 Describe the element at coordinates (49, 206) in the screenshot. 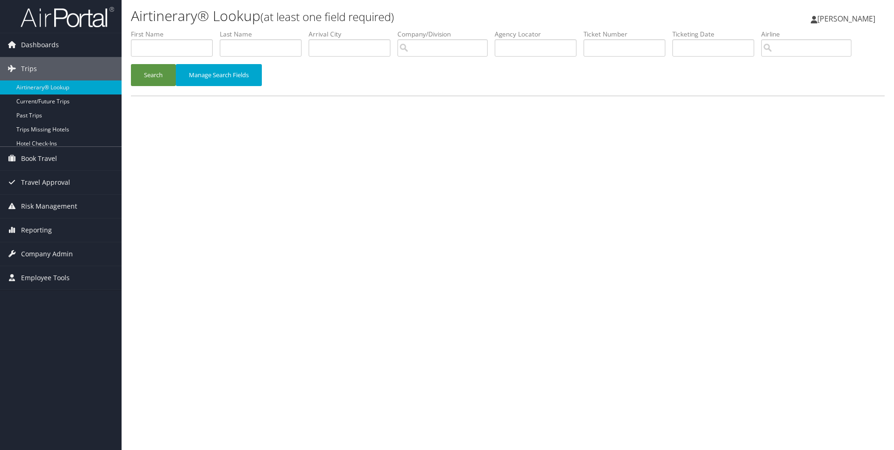

I see `span: Risk Management` at that location.